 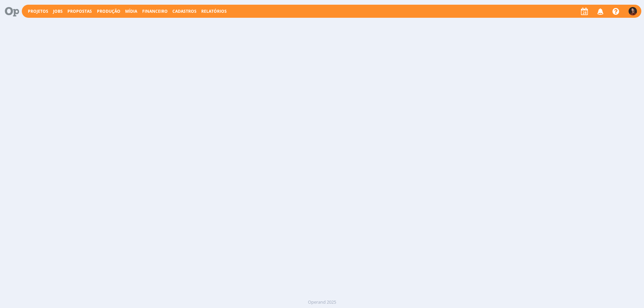 What do you see at coordinates (214, 11) in the screenshot?
I see `a: Relatórios` at bounding box center [214, 11].